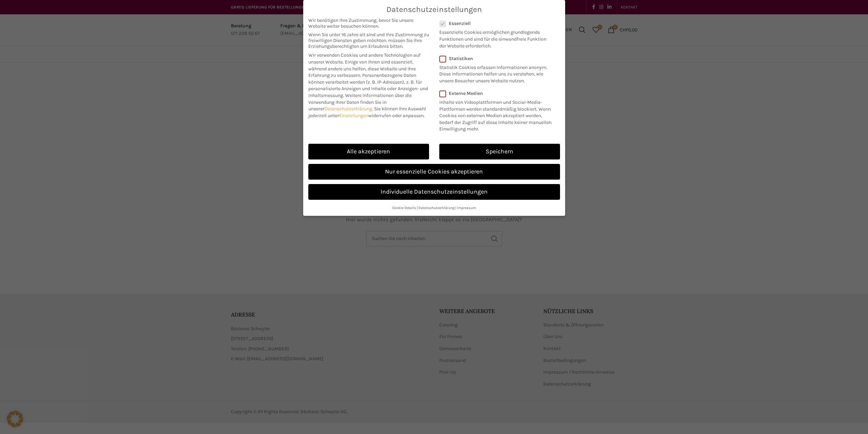  What do you see at coordinates (495, 58) in the screenshot?
I see `label: Statistiken` at bounding box center [495, 58].